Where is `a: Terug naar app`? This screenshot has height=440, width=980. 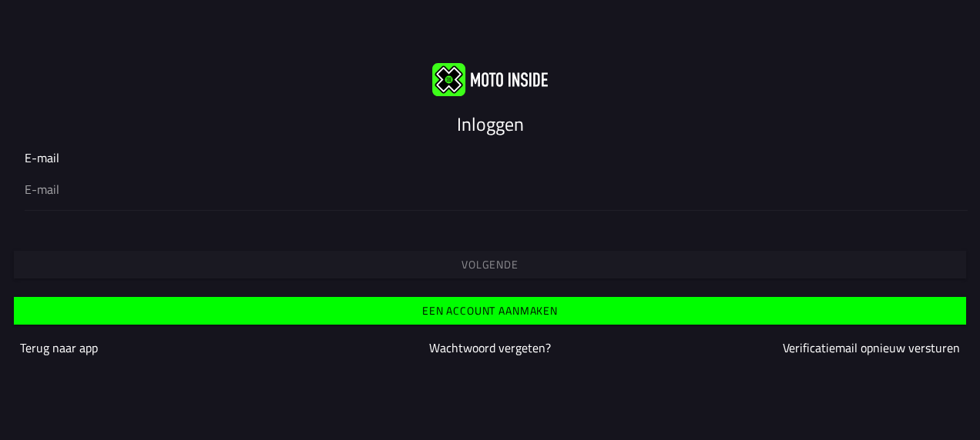 a: Terug naar app is located at coordinates (59, 348).